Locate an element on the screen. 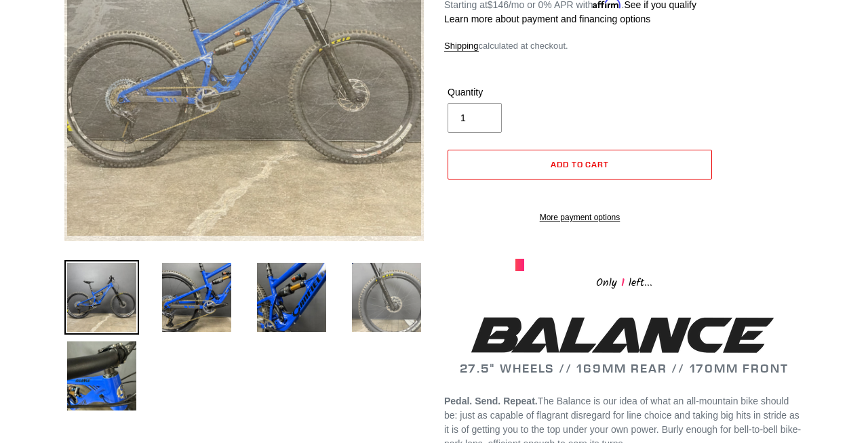  h2: 27.5" WHEELS // 169MM REAR // 170MM FRONT is located at coordinates (624, 343).